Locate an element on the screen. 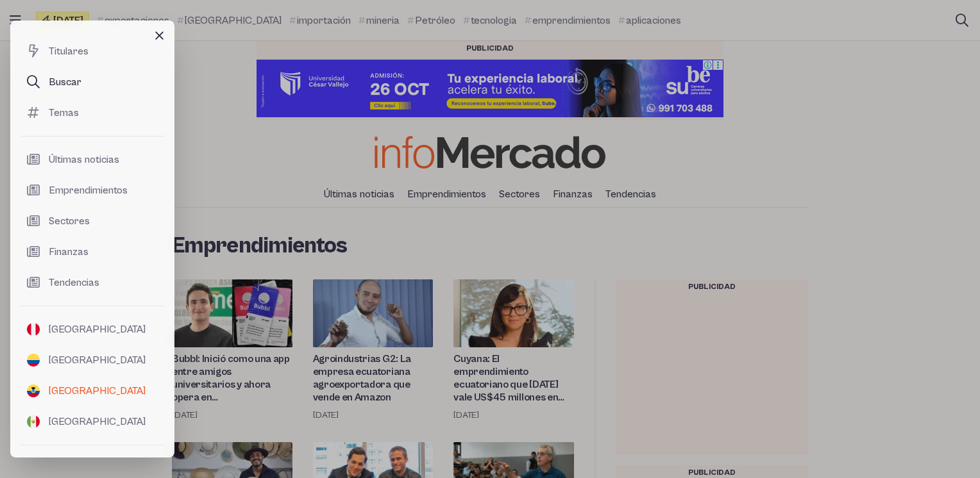 This screenshot has height=478, width=980. img: flag-ecuador.png is located at coordinates (33, 391).